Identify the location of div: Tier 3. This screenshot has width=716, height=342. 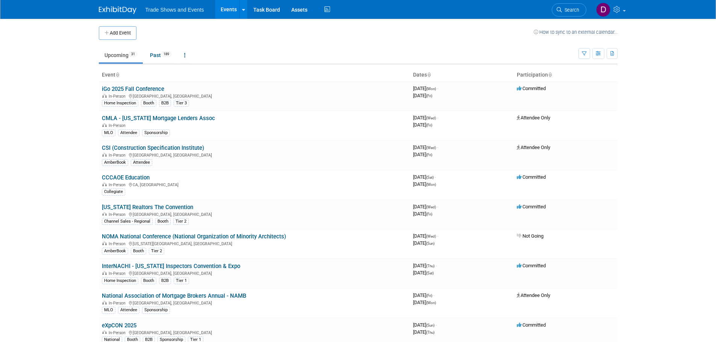
(181, 103).